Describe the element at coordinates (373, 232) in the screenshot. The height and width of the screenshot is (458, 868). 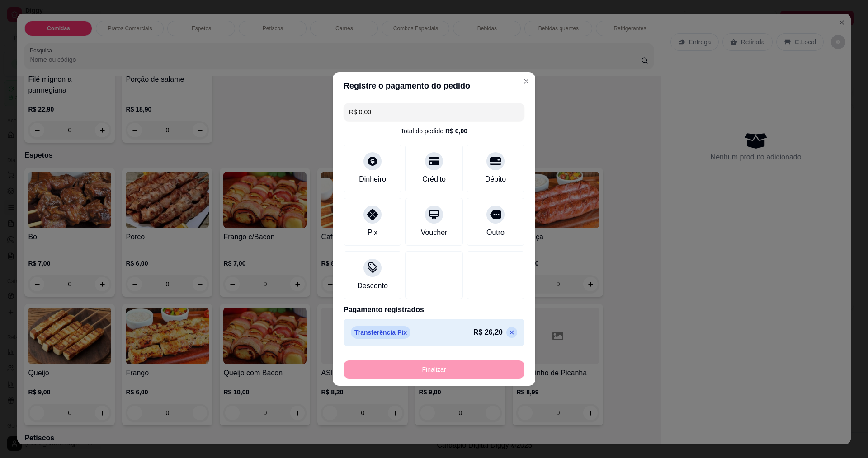
I see `div: Pix` at that location.